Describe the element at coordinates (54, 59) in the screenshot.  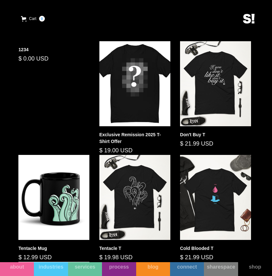
I see `div: $ 0.00 USD` at that location.